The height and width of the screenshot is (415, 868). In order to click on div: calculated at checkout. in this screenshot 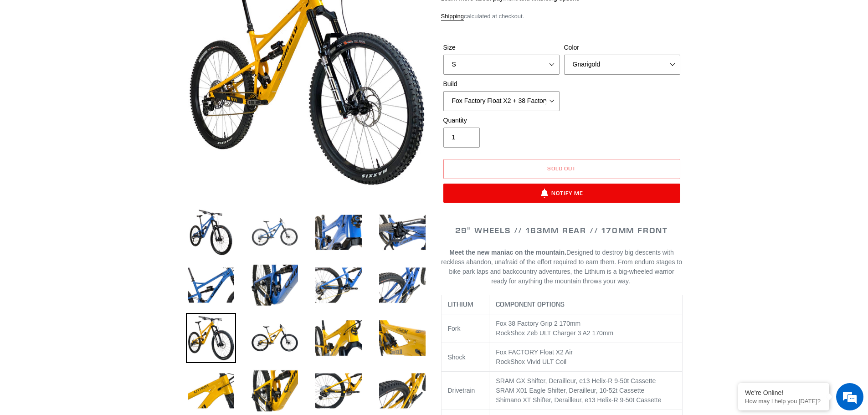, I will do `click(562, 16)`.